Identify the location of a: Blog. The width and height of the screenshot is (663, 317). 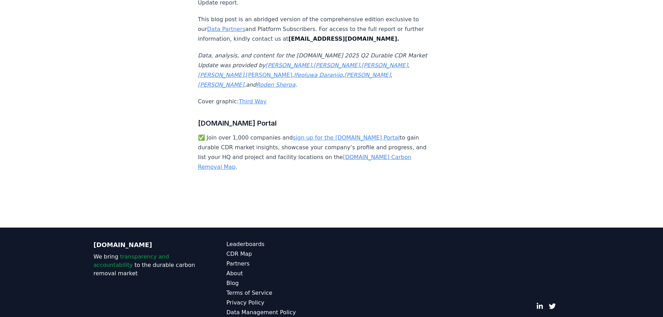
(279, 283).